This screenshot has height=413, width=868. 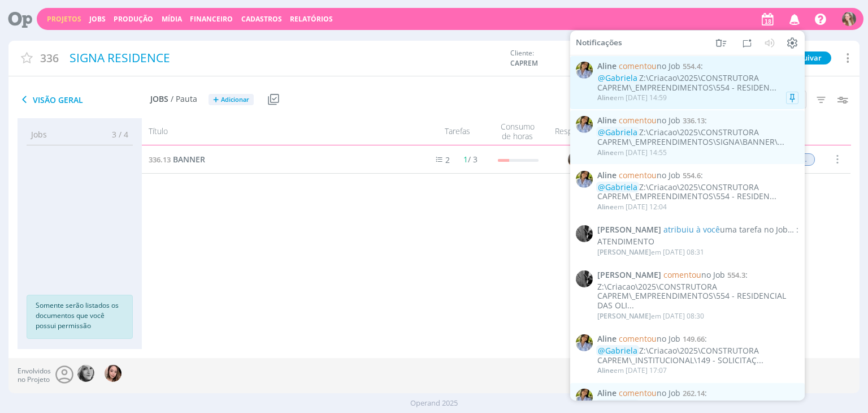 I want to click on img: T, so click(x=113, y=373).